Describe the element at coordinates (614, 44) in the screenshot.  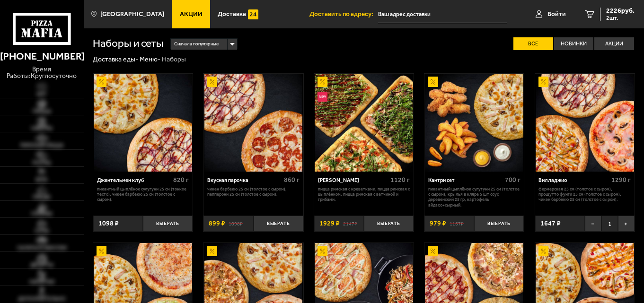
I see `label: Акции` at that location.